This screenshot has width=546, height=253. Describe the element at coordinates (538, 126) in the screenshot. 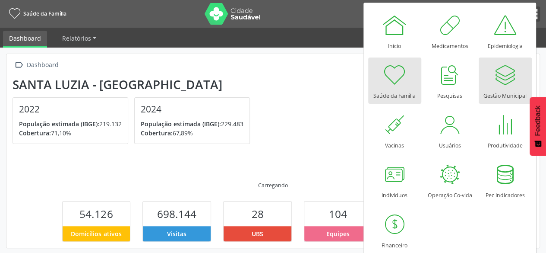

I see `button: Feedback - Mostrar pesquisa` at that location.